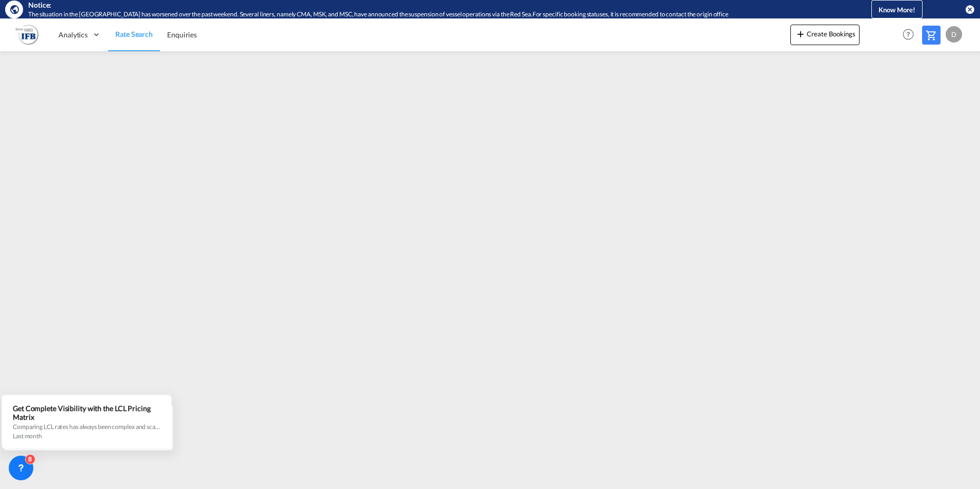  I want to click on span: Rate Search, so click(134, 34).